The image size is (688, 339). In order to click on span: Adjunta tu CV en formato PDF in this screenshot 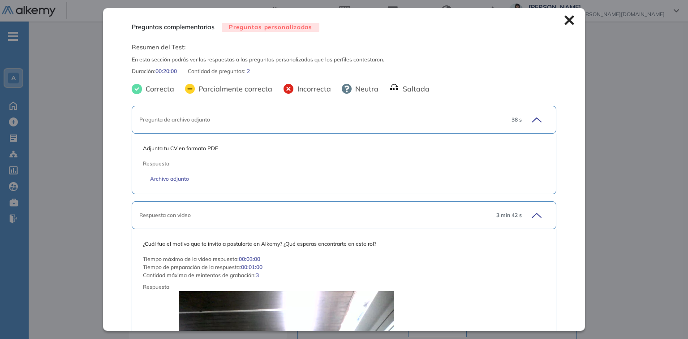, I will do `click(344, 148)`.